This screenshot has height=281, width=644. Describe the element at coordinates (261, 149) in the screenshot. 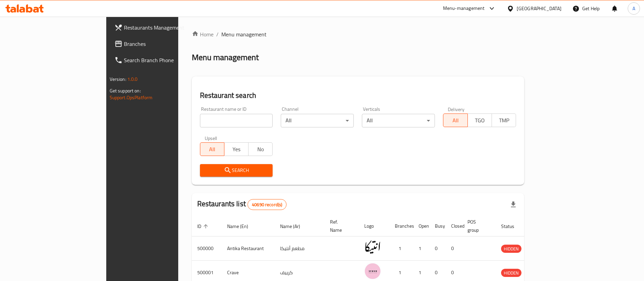

I see `span: No` at that location.